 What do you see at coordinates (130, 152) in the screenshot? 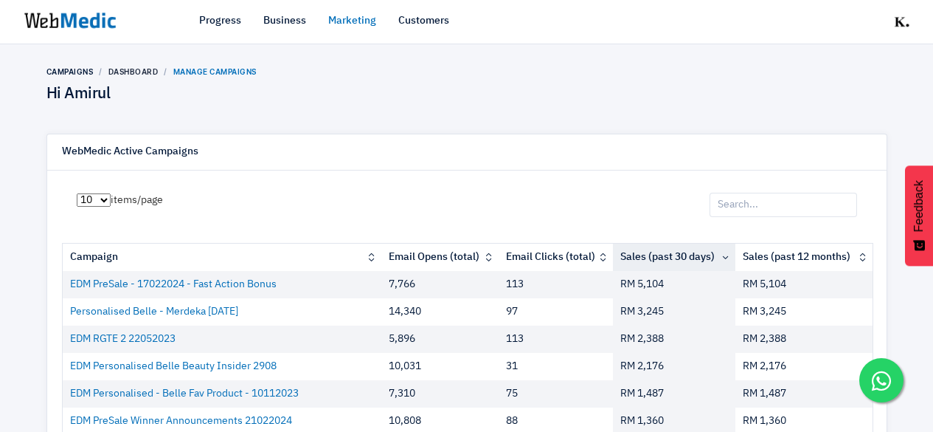
I see `h6: WebMedic Active Campaigns` at bounding box center [130, 152].